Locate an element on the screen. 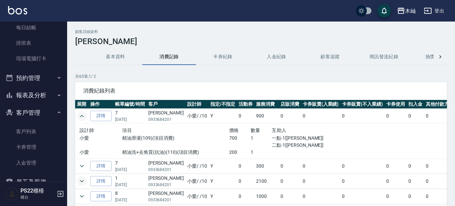 The width and height of the screenshot is (455, 206). td: 2100 is located at coordinates (267, 181).